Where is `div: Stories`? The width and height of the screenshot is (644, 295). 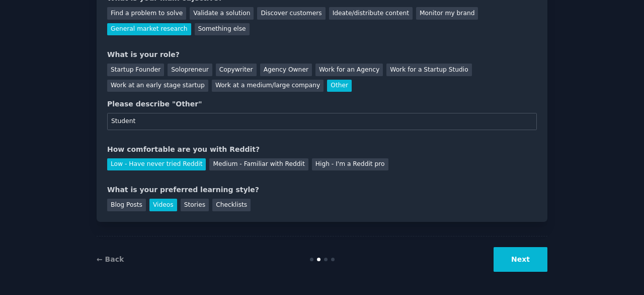 div: Stories is located at coordinates (195, 204).